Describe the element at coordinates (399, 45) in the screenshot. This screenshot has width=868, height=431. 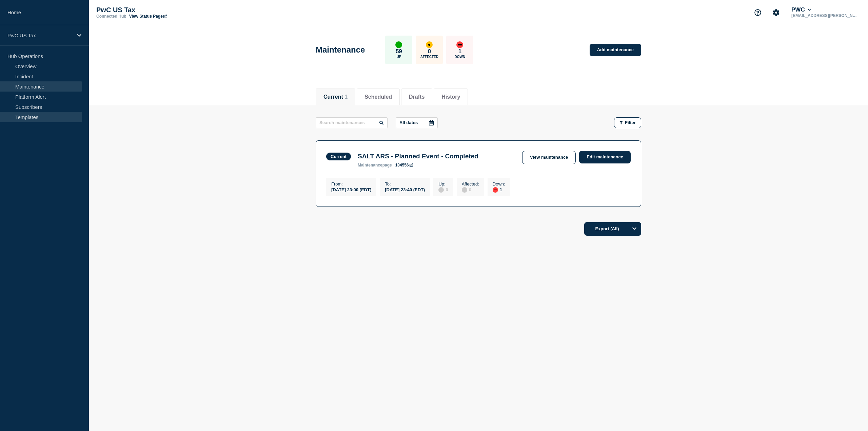
I see `div: up` at that location.